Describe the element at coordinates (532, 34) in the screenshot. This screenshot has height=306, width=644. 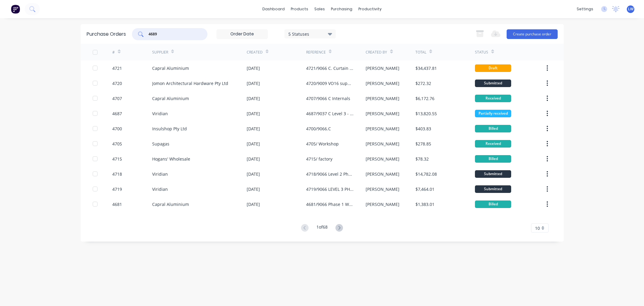
I see `button: Create purchase order` at that location.